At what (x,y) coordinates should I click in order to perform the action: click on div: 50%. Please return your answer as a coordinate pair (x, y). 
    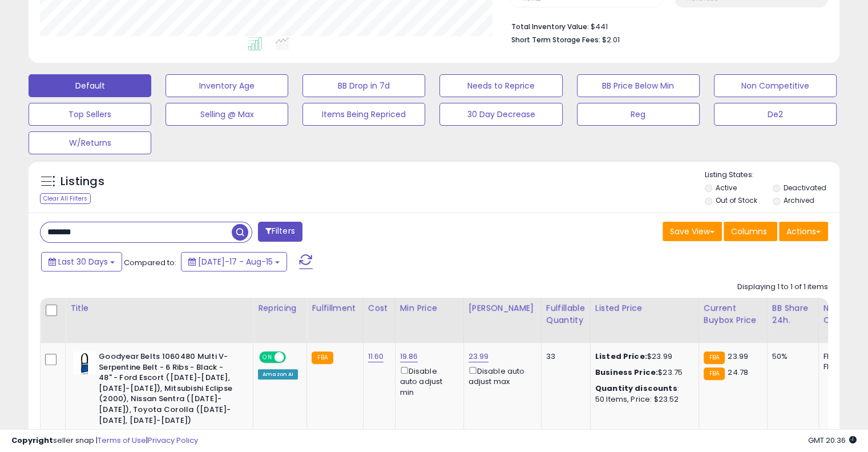
    Looking at the image, I should click on (791, 357).